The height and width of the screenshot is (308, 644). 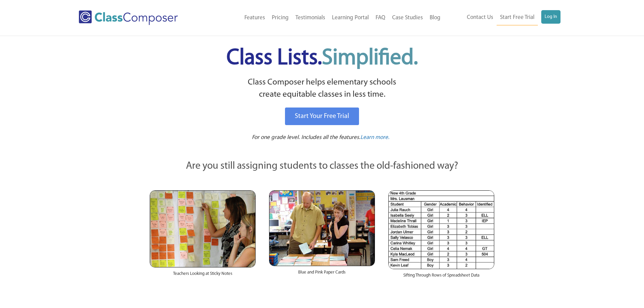 What do you see at coordinates (551, 17) in the screenshot?
I see `a: Log In` at bounding box center [551, 17].